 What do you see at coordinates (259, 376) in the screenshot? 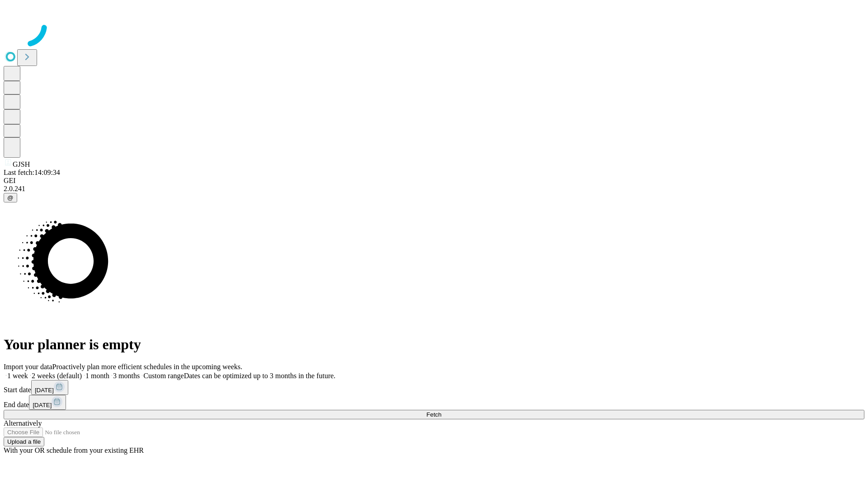
I see `span: Dates can be optimized up to 3 months in the future.` at bounding box center [259, 376].